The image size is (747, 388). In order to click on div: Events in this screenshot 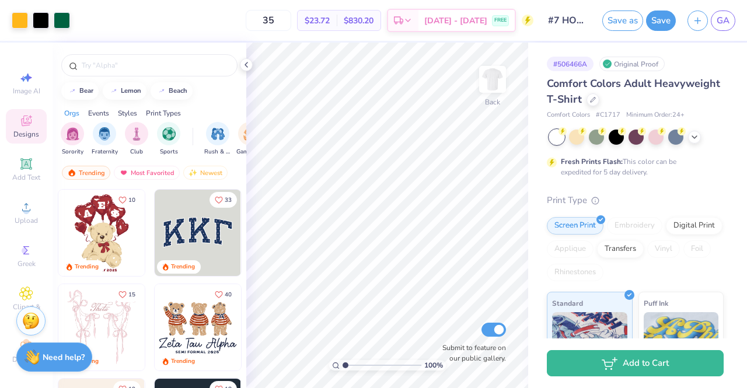, I will do `click(99, 113)`.